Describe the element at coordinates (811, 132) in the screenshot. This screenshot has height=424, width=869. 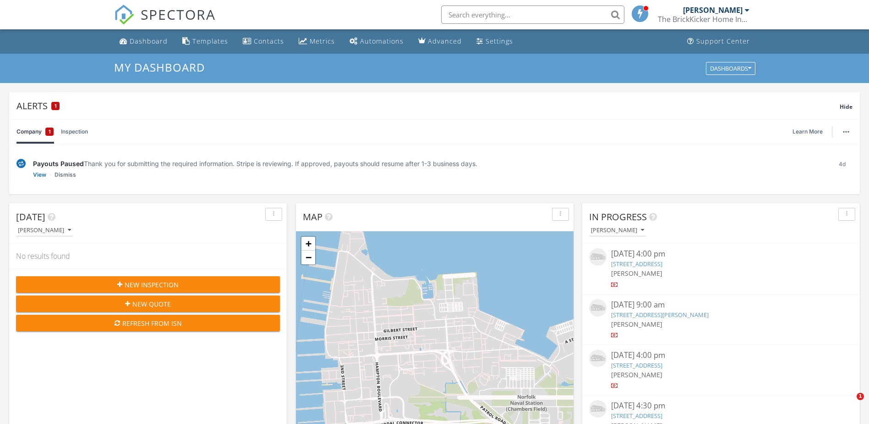
I see `a: Learn More` at that location.